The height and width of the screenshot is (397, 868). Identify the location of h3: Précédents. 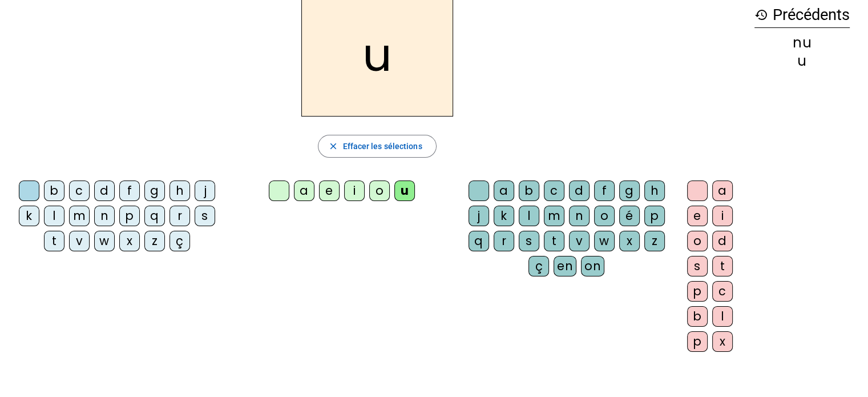
(802, 15).